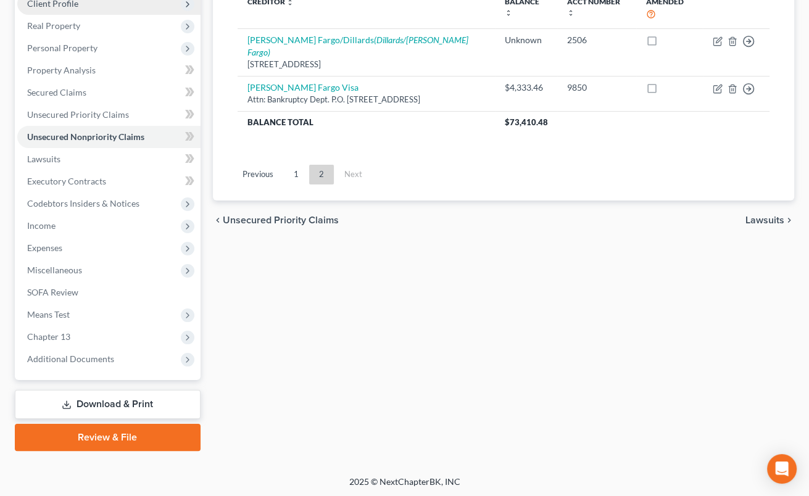  Describe the element at coordinates (276, 220) in the screenshot. I see `button: chevron_left Unsecured Priority Claims` at that location.